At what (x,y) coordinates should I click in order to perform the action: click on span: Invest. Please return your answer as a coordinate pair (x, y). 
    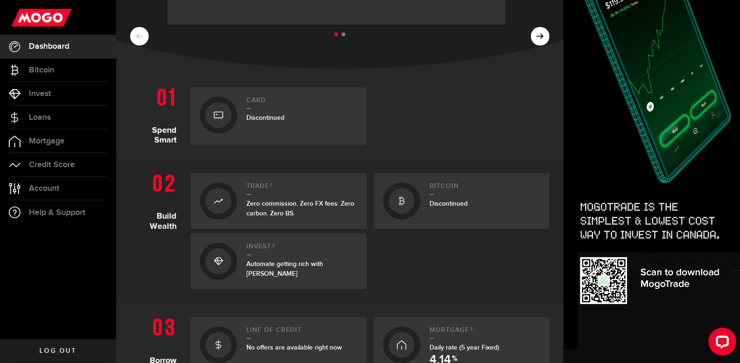
    Looking at the image, I should click on (40, 94).